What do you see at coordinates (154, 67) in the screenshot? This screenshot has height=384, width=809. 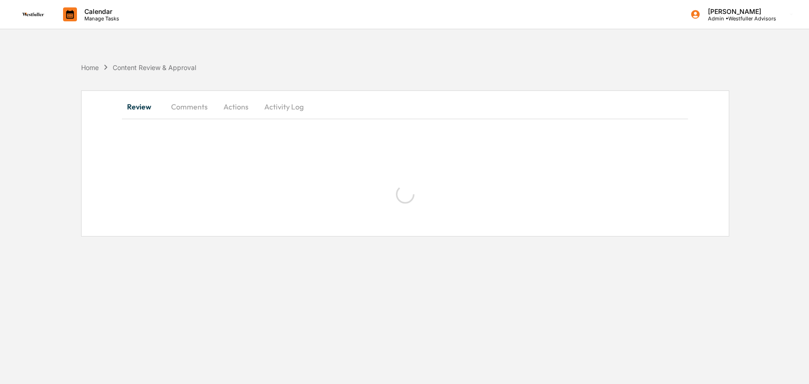 I see `div: Content Review & Approval` at bounding box center [154, 67].